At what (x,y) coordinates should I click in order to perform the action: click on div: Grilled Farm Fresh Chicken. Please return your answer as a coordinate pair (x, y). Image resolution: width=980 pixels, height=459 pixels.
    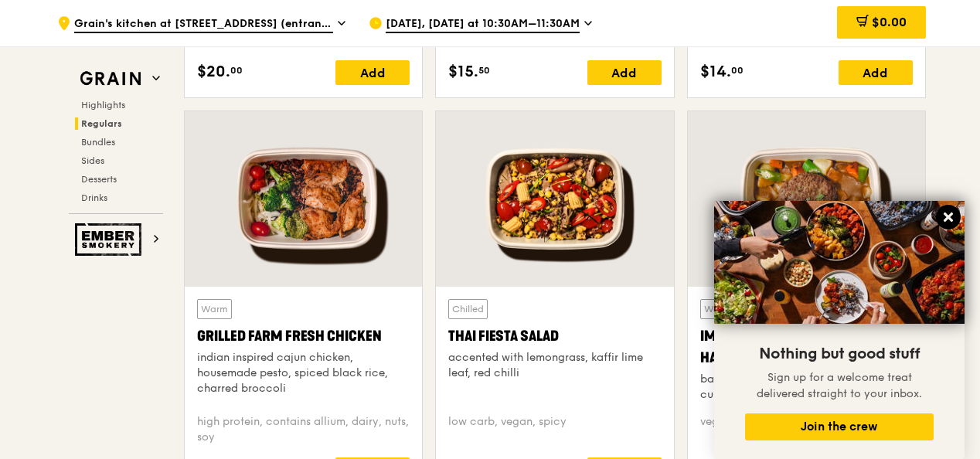
    Looking at the image, I should click on (303, 336).